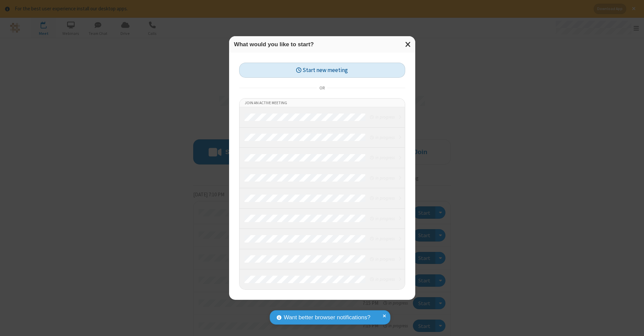  What do you see at coordinates (322, 44) in the screenshot?
I see `h3: What would you like to start?` at bounding box center [322, 44].